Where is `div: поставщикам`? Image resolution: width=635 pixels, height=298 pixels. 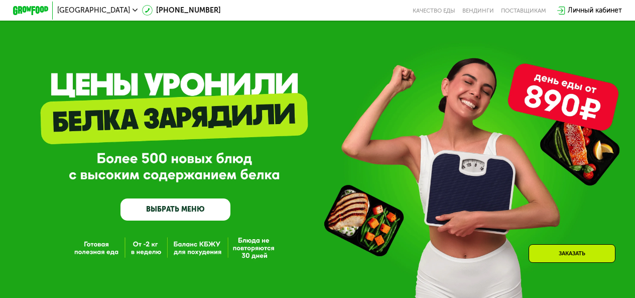
div: поставщикам is located at coordinates (524, 11).